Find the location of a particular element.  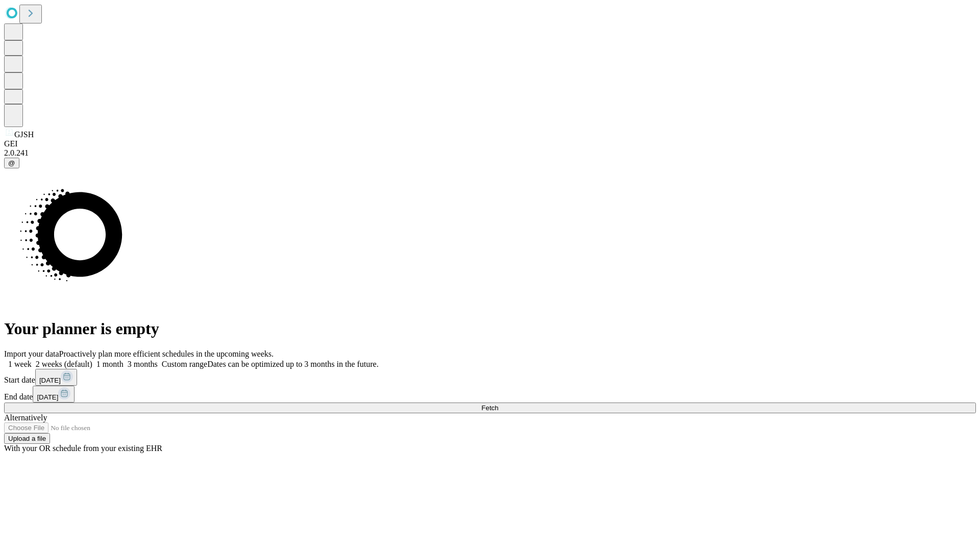

div: 2.0.241 is located at coordinates (490, 153).